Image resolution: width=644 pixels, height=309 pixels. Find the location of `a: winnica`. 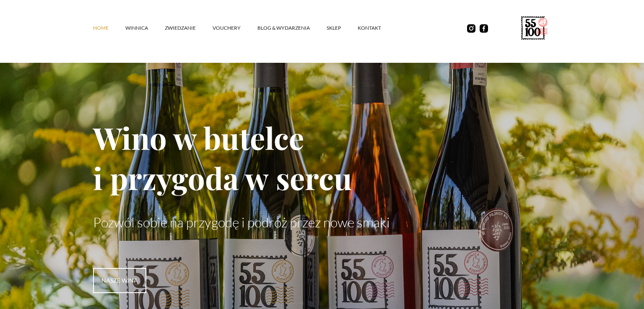

a: winnica is located at coordinates (145, 28).